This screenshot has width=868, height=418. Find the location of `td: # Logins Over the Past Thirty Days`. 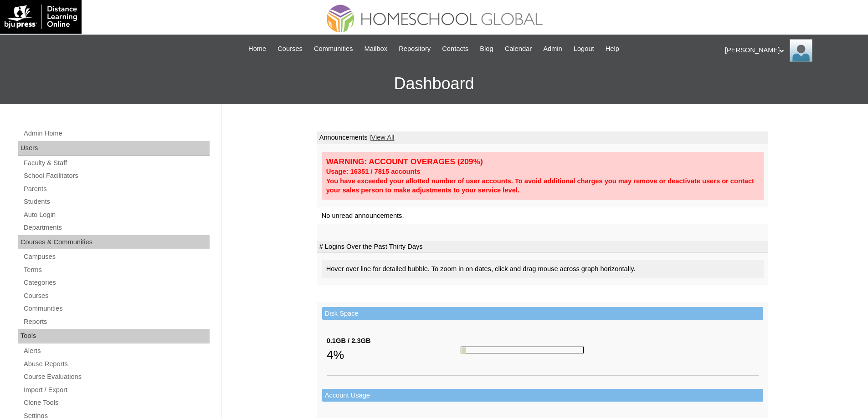

td: # Logins Over the Past Thirty Days is located at coordinates (542, 247).